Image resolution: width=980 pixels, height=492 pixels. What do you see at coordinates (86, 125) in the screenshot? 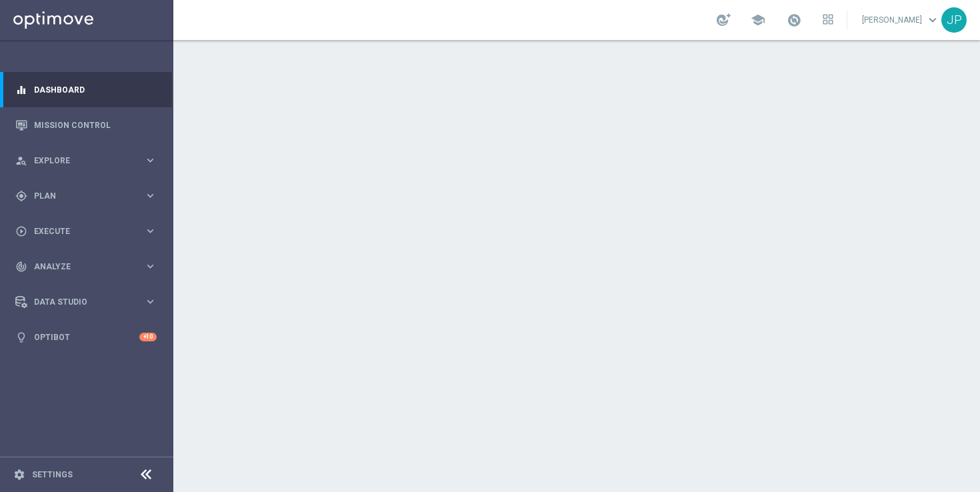
I see `button: Mission Control` at bounding box center [86, 125].